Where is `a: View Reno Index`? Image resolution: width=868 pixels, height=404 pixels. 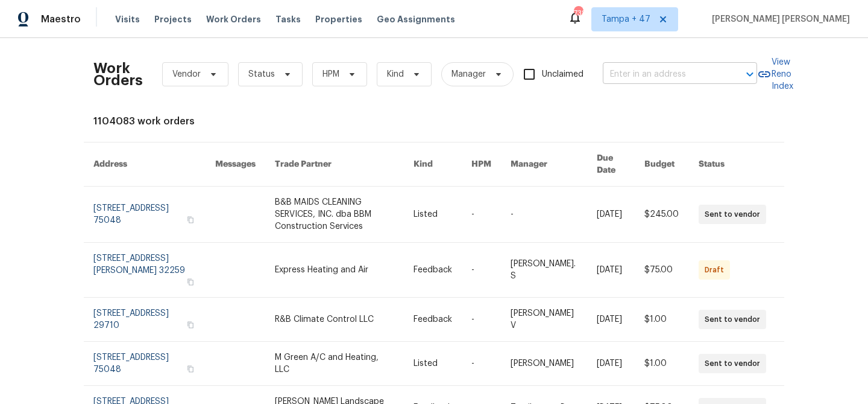 a: View Reno Index is located at coordinates (775, 74).